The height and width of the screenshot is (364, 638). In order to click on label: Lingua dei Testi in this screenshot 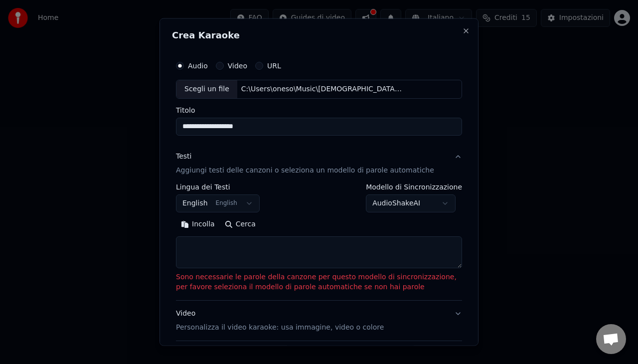, I will do `click(218, 186)`.